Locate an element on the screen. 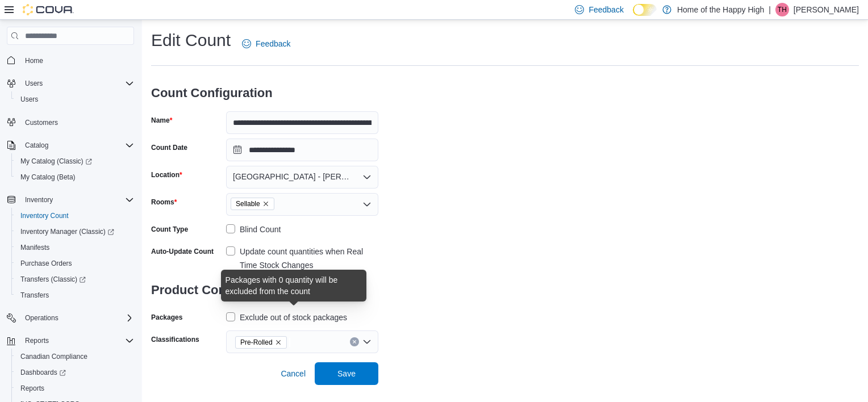 This screenshot has width=868, height=402. button: Remove Pre-Rolled from selection in this group is located at coordinates (278, 342).